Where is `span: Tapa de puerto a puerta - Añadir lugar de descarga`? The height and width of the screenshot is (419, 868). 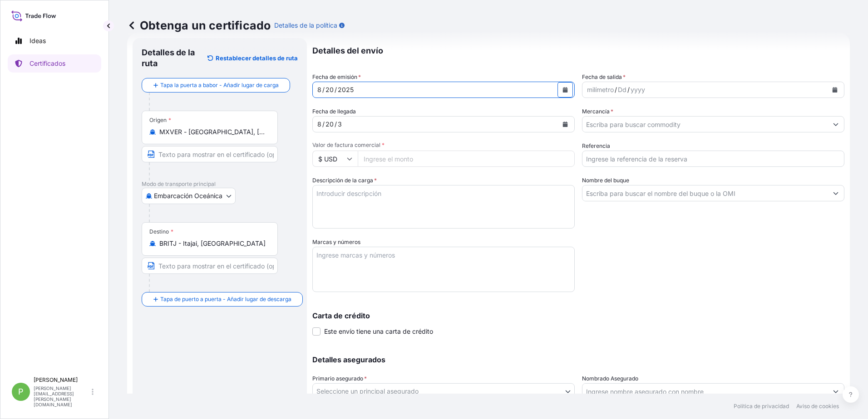
span: Tapa de puerto a puerta - Añadir lugar de descarga is located at coordinates (225, 299).